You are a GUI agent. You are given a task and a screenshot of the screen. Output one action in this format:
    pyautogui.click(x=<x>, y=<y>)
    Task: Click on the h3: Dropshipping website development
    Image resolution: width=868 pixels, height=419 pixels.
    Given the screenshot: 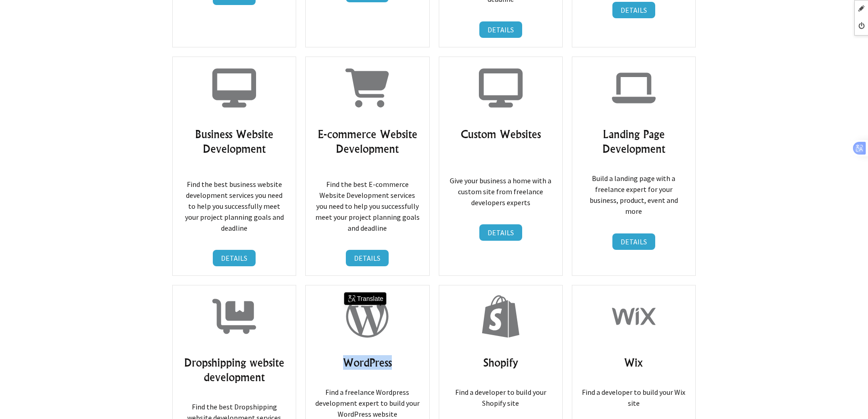 What is the action you would take?
    pyautogui.click(x=234, y=369)
    